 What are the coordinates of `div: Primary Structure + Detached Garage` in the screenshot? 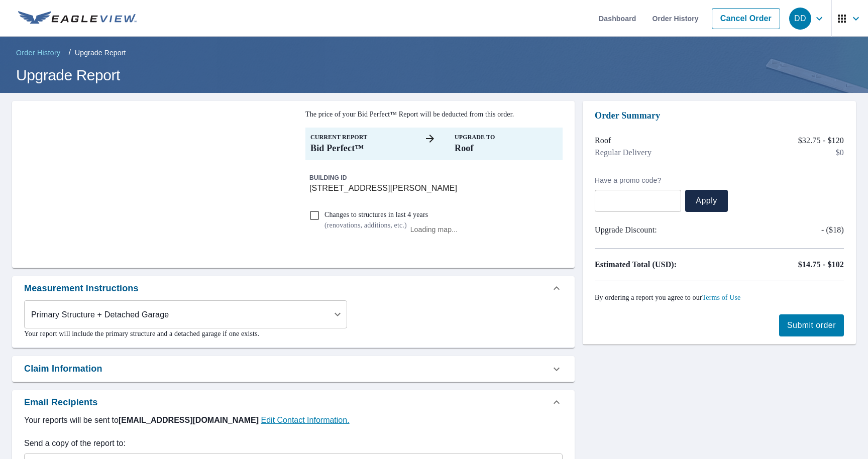 It's located at (185, 315).